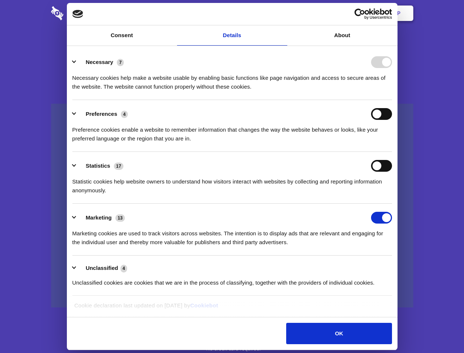 The height and width of the screenshot is (353, 464). Describe the element at coordinates (99, 62) in the screenshot. I see `label: Necessary` at that location.